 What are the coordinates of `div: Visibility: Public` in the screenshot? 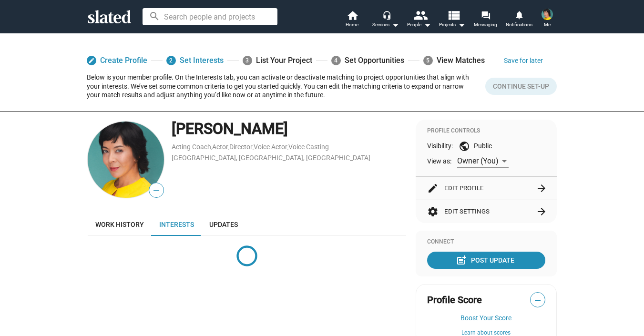 It's located at (486, 146).